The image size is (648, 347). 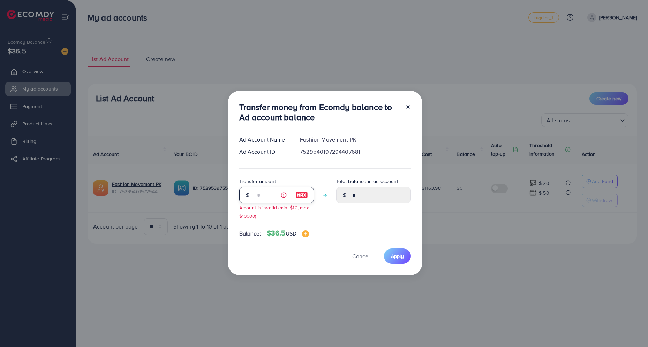 I want to click on span: Balance:, so click(x=250, y=233).